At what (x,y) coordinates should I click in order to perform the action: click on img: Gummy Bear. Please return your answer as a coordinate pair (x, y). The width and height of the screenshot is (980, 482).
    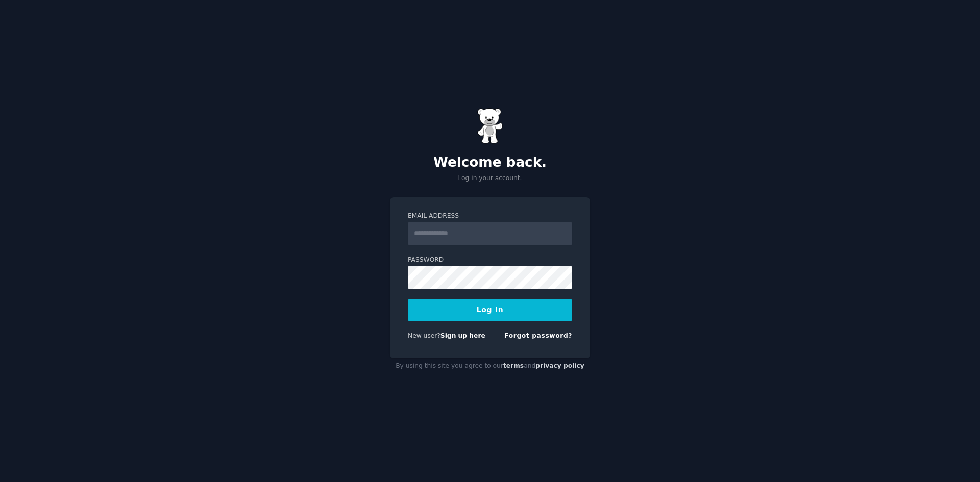
    Looking at the image, I should click on (490, 126).